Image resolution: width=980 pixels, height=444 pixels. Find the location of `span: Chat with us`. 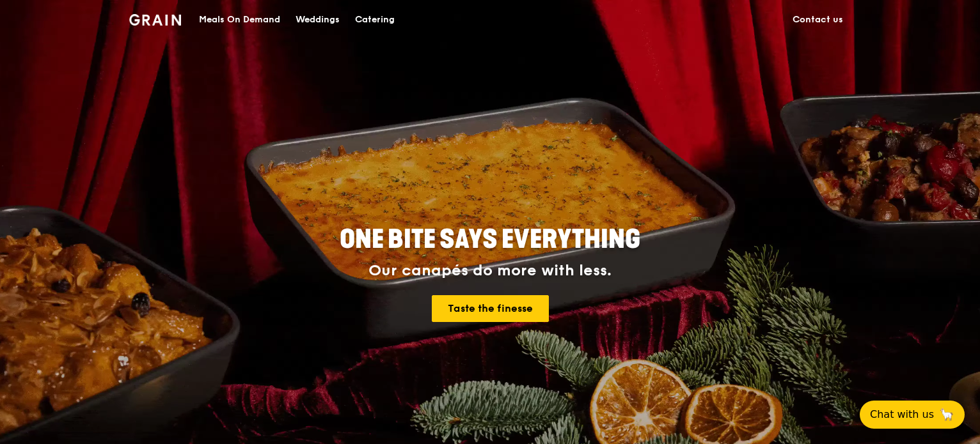

span: Chat with us is located at coordinates (902, 415).